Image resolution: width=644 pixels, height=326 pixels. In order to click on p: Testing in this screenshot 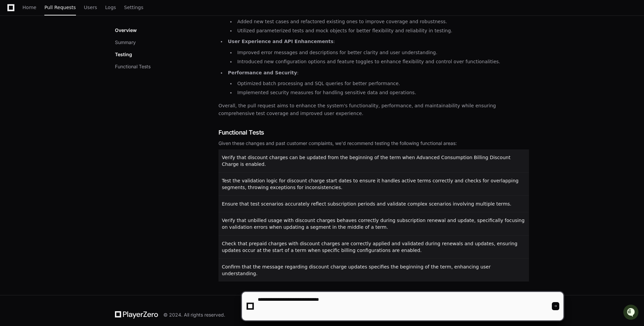, I will do `click(123, 55)`.